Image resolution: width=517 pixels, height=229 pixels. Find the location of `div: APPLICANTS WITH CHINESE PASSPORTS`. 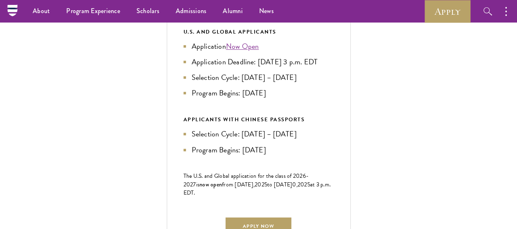

div: APPLICANTS WITH CHINESE PASSPORTS is located at coordinates (259, 119).